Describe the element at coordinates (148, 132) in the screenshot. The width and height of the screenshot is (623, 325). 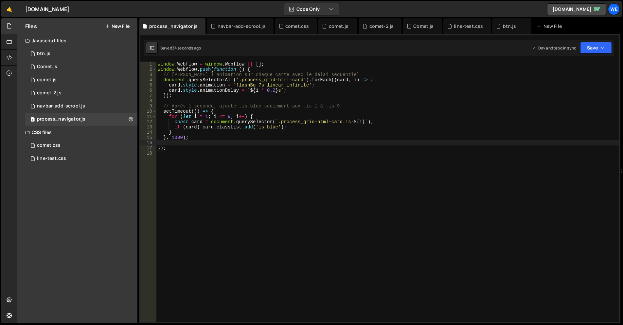
I see `div: 14` at that location.